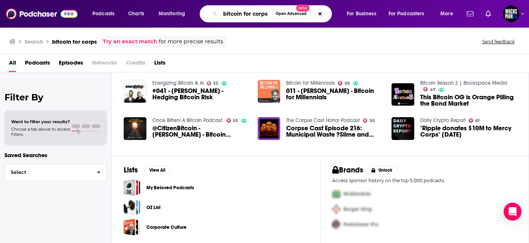  Describe the element at coordinates (344, 83) in the screenshot. I see `a: 59` at that location.